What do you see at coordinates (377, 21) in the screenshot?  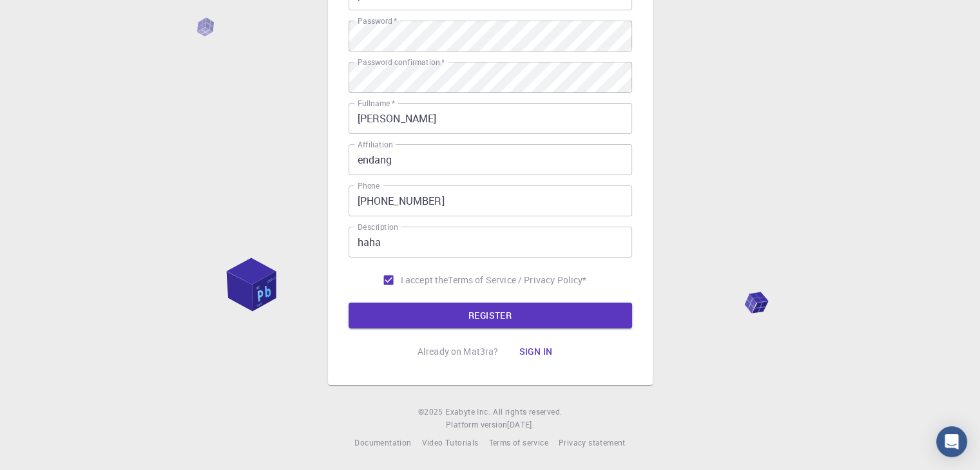 I see `label: Password` at bounding box center [377, 21].